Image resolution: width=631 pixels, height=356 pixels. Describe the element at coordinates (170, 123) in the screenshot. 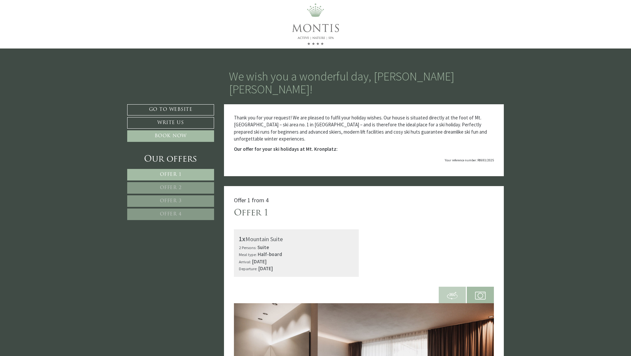

I see `a: Write us` at that location.